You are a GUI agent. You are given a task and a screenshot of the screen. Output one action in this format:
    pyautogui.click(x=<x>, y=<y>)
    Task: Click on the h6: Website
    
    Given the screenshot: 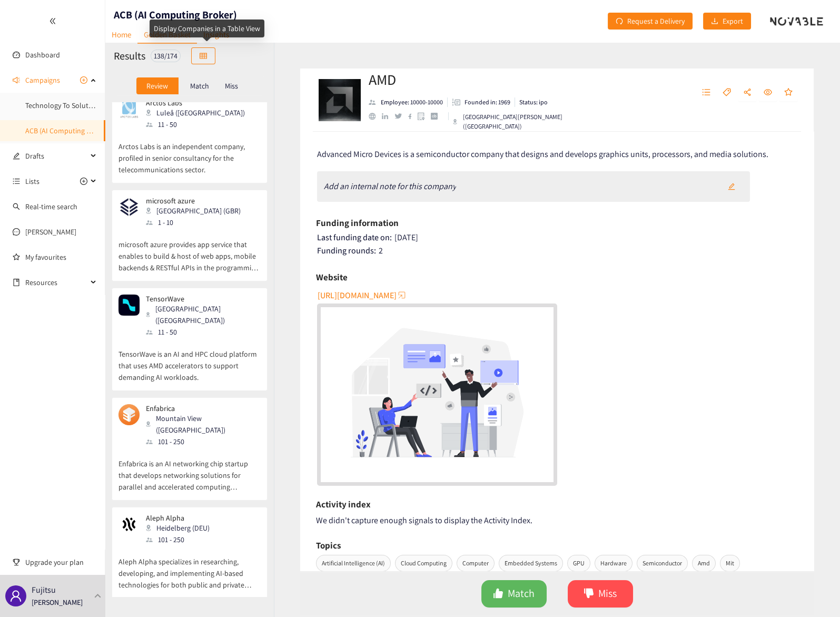 What is the action you would take?
    pyautogui.click(x=332, y=277)
    